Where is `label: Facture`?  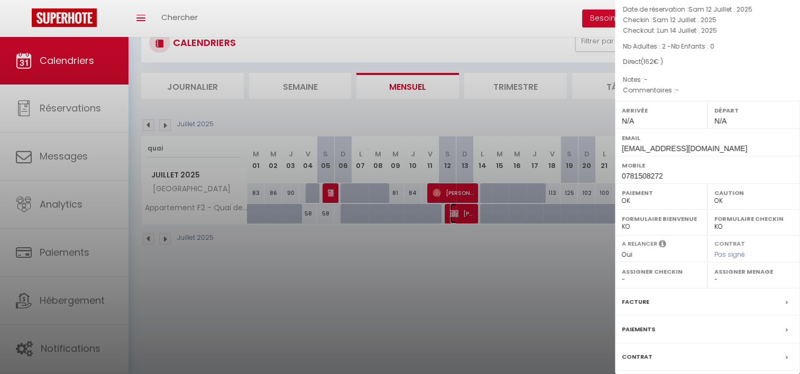
label: Facture is located at coordinates (635, 302).